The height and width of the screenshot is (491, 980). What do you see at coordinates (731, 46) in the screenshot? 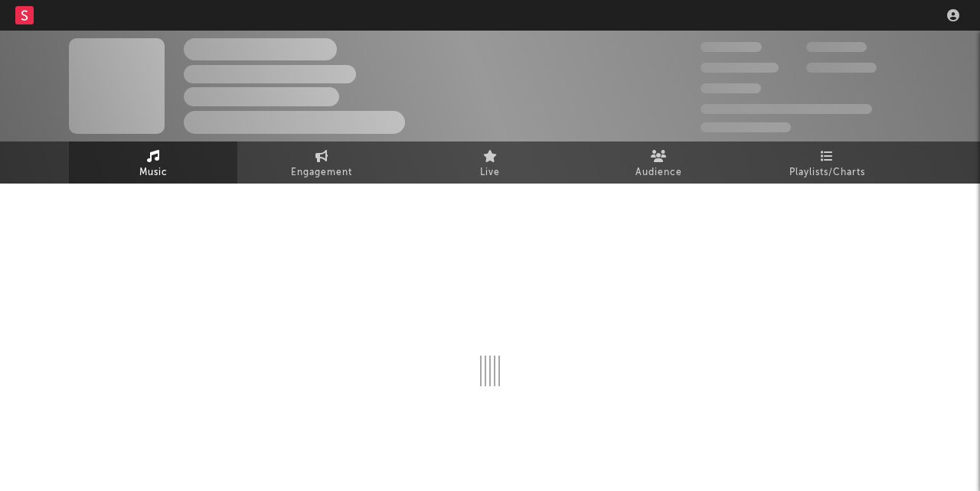
I see `span: 300,000` at bounding box center [731, 46].